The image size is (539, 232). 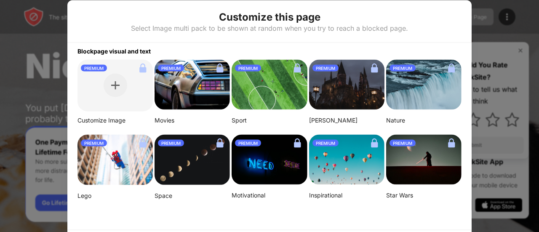 I want to click on img: ian-dooley-DuBNA1QMpPA-unsplash-small.png, so click(x=347, y=160).